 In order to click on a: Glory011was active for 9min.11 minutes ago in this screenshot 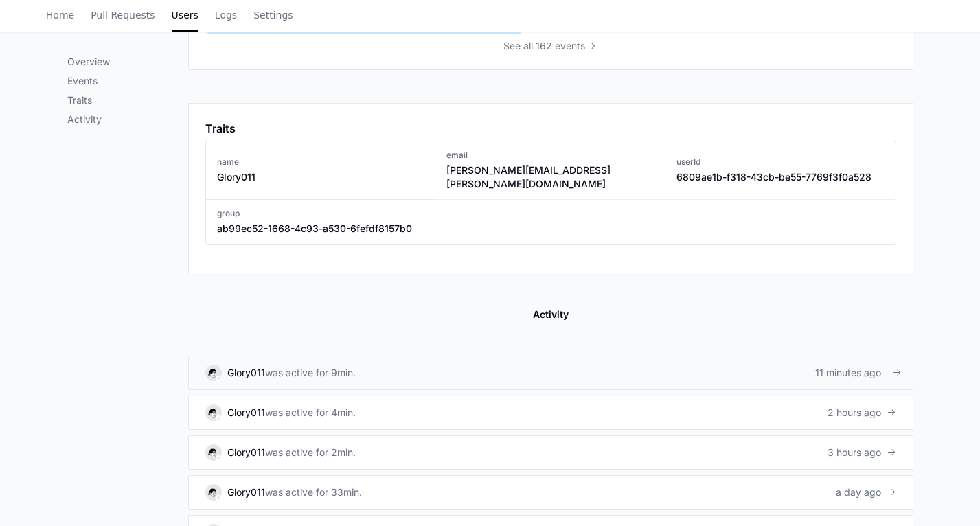, I will do `click(551, 373)`.